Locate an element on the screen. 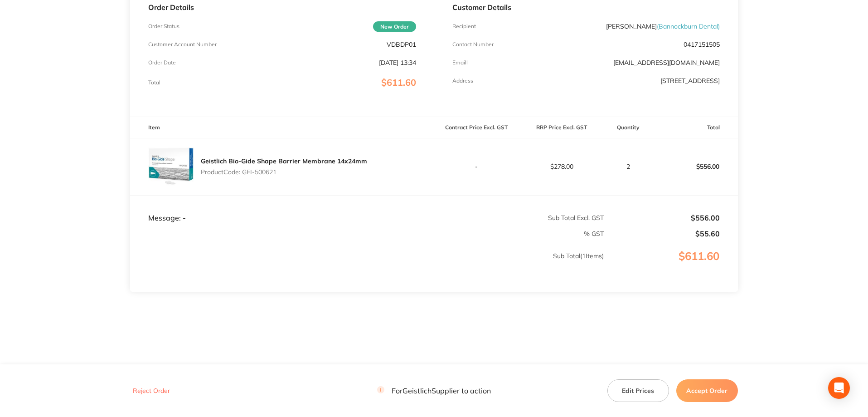 The image size is (868, 417). th: RRP Price Excl. GST is located at coordinates (562, 127).